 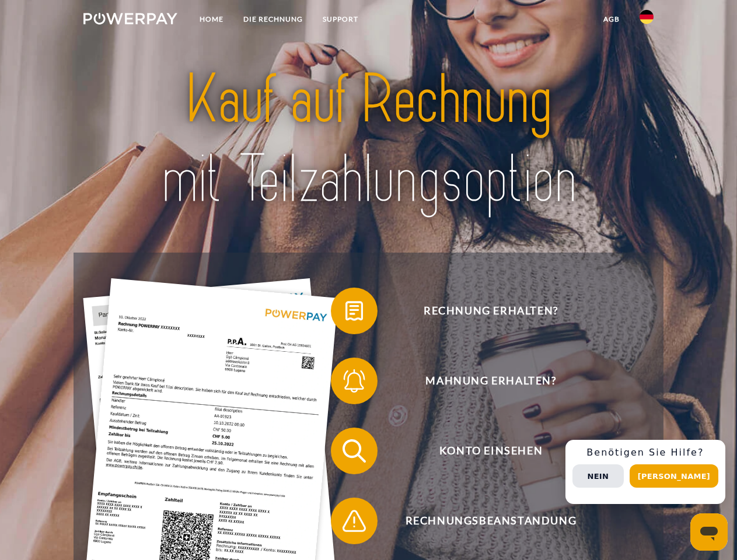 What do you see at coordinates (598, 476) in the screenshot?
I see `button: Nein` at bounding box center [598, 476].